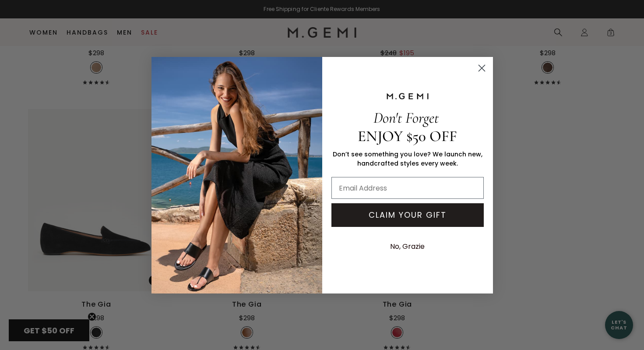 This screenshot has height=350, width=644. I want to click on span: Don't Forget, so click(406, 118).